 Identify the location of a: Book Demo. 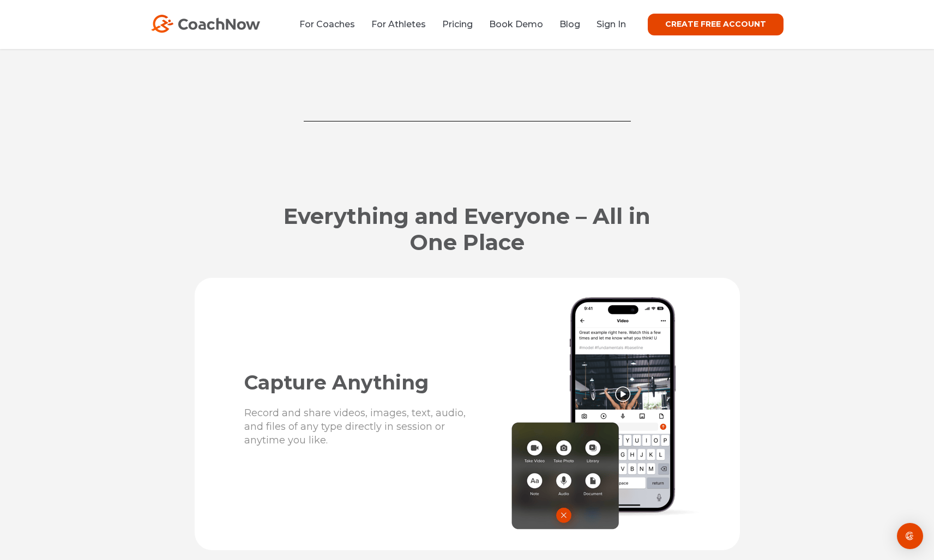
(516, 24).